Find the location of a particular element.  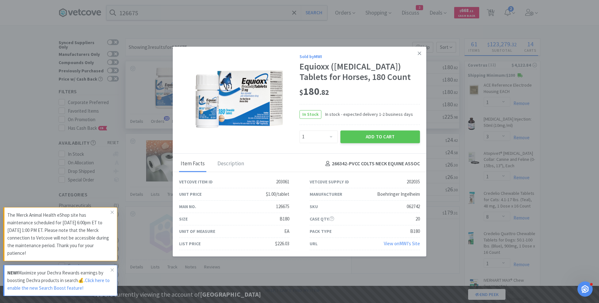

a: View onMWI's Site is located at coordinates (402, 243).